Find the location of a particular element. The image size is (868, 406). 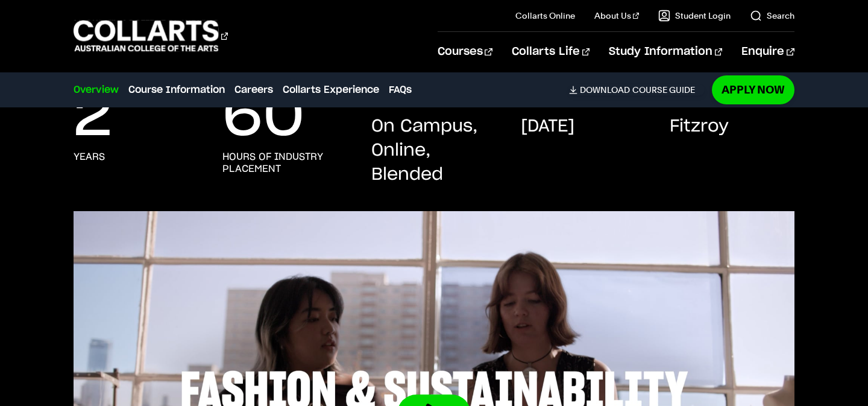

a: About Us is located at coordinates (617, 15).